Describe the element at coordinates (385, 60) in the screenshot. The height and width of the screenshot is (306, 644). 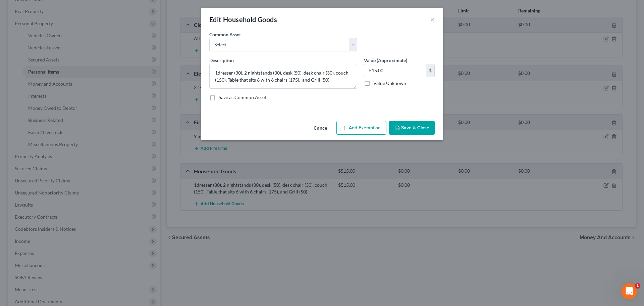
I see `label: Value (Approximate)` at that location.